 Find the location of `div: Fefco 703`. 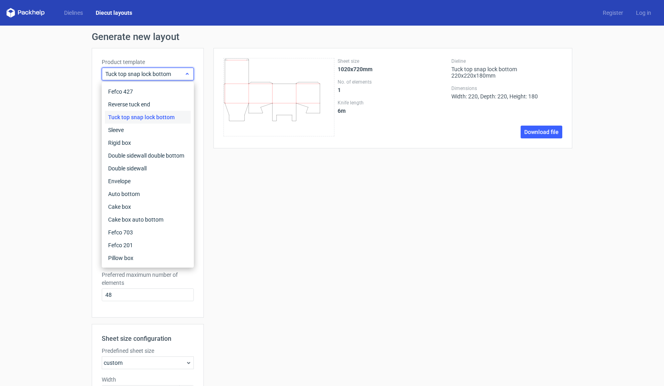

div: Fefco 703 is located at coordinates (148, 233).